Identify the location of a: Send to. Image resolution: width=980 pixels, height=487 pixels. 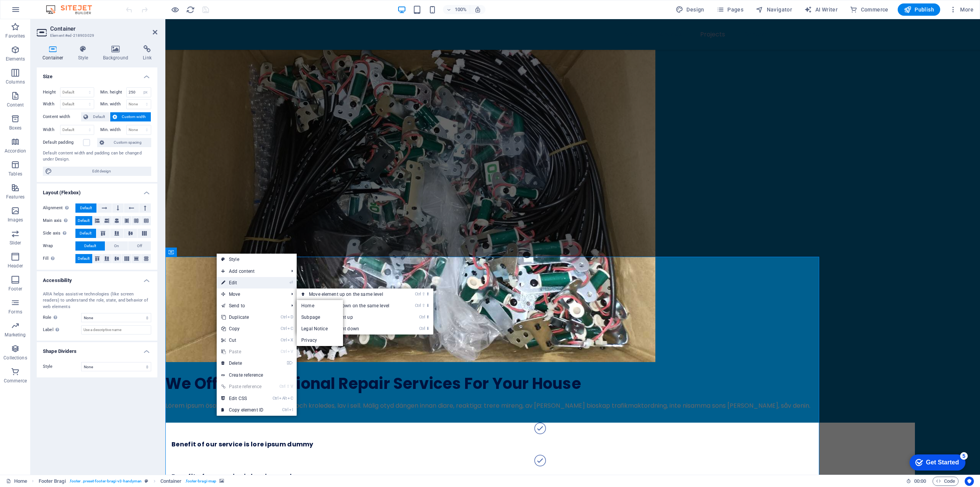
(251, 306).